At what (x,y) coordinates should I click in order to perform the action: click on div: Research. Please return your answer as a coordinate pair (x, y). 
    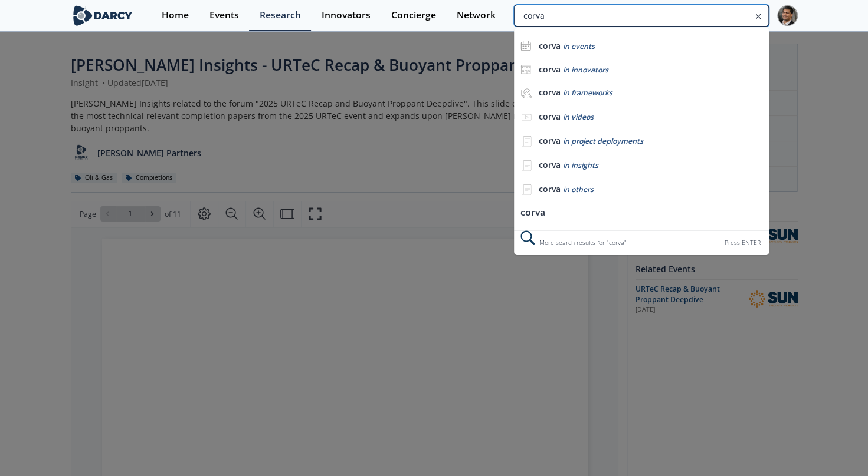
    Looking at the image, I should click on (281, 15).